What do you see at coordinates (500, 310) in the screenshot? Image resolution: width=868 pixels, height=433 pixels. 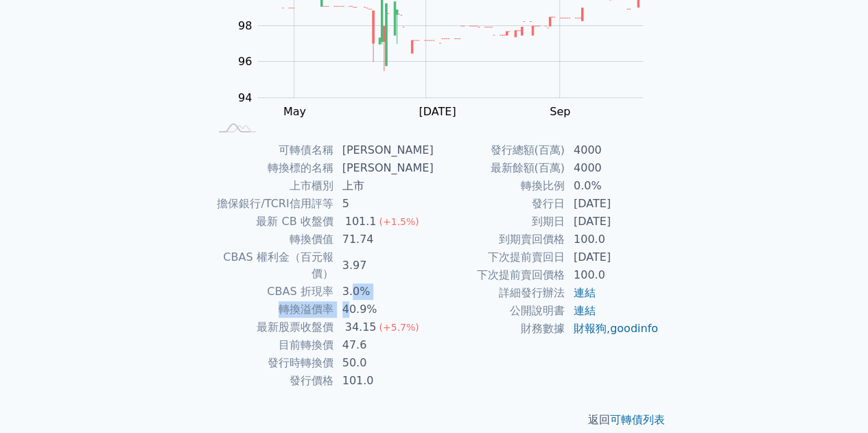 I see `td: 公開說明書` at bounding box center [500, 310].